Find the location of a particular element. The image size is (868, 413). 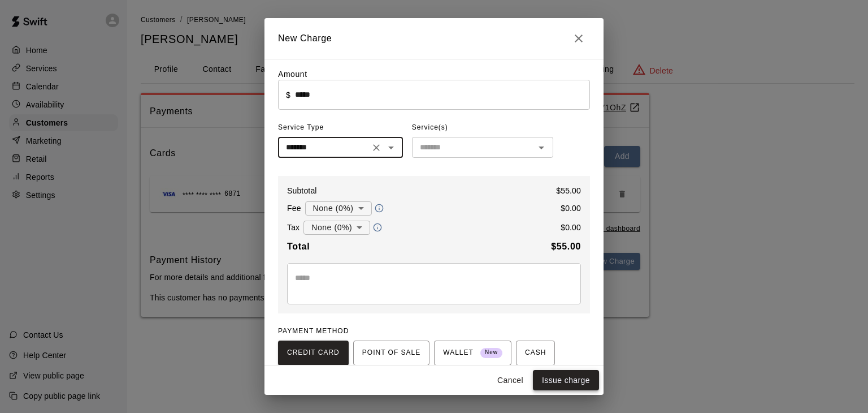

button: WALLET New is located at coordinates (472, 353).